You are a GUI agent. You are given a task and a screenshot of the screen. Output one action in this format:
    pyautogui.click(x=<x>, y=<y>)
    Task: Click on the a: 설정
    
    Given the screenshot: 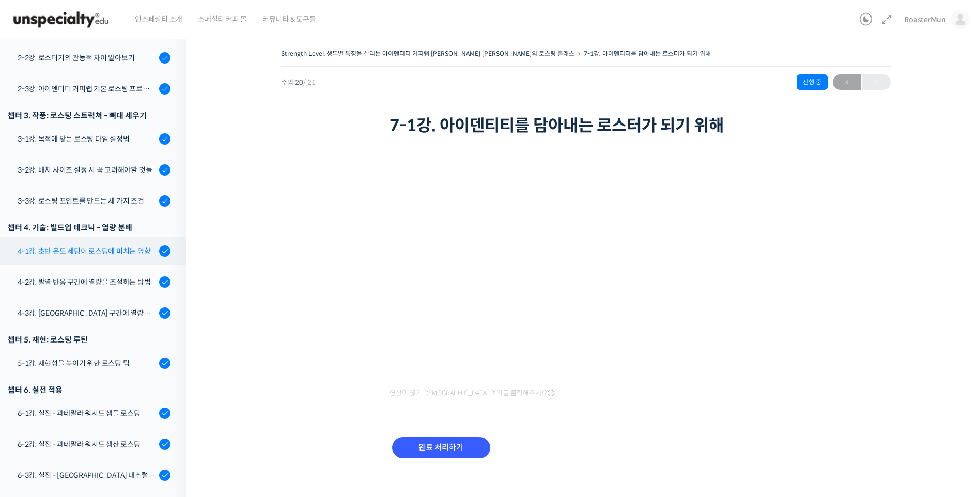 What is the action you would take?
    pyautogui.click(x=166, y=341)
    